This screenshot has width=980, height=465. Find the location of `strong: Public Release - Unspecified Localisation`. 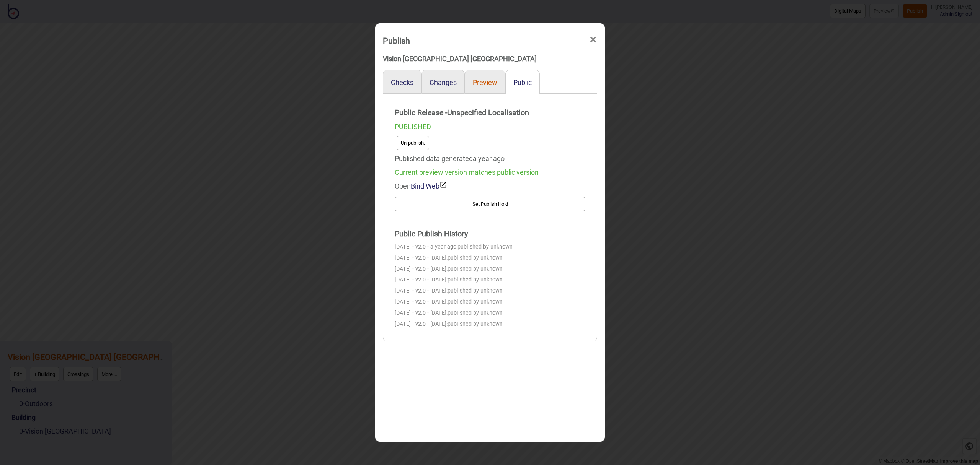

strong: Public Release - Unspecified Localisation is located at coordinates (490, 113).